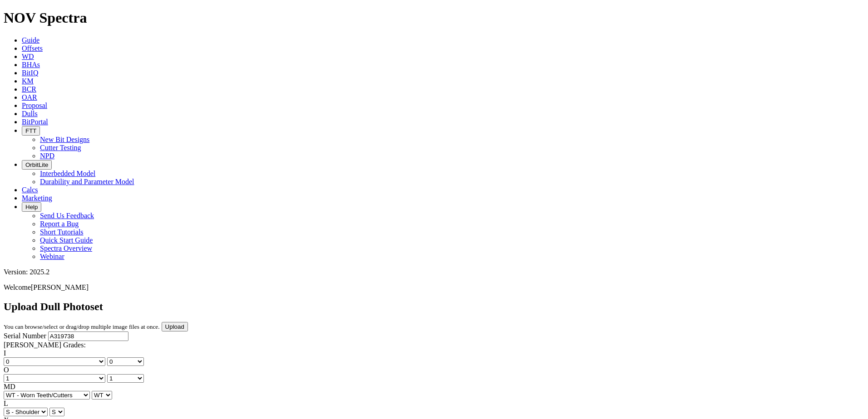 This screenshot has height=419, width=868. What do you see at coordinates (30, 73) in the screenshot?
I see `span: BitIQ` at bounding box center [30, 73].